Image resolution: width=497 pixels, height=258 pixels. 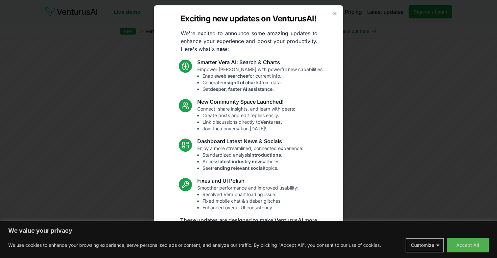 I want to click on h3: Smarter Vera AI: Search & Charts, so click(x=260, y=62).